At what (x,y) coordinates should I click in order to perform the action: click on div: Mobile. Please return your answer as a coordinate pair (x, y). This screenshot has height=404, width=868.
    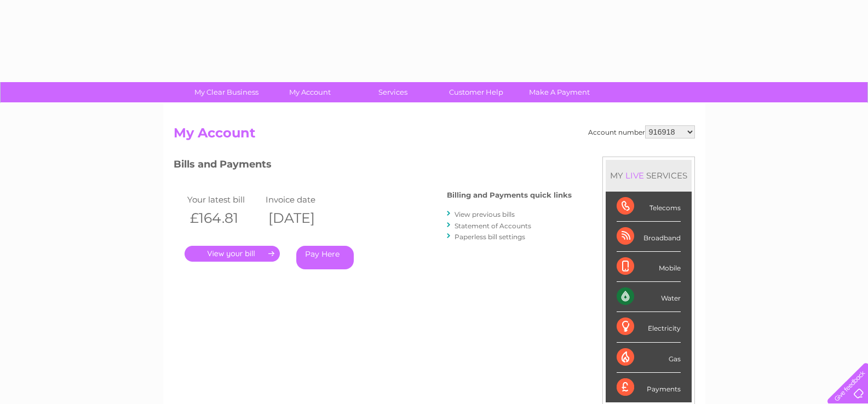
    Looking at the image, I should click on (648, 267).